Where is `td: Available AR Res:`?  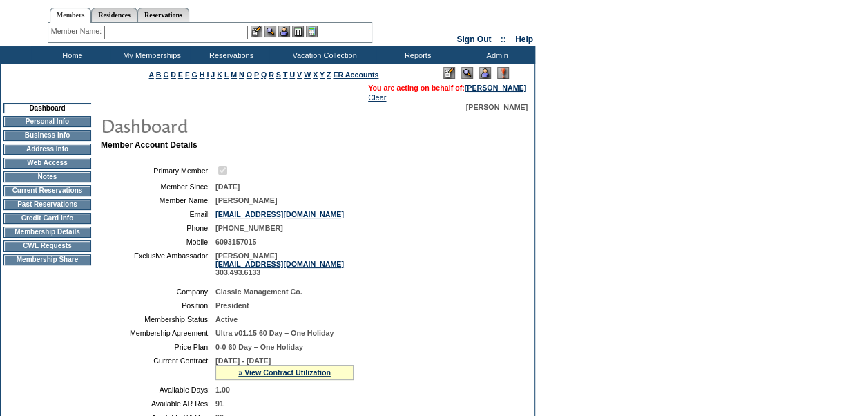
td: Available AR Res: is located at coordinates (158, 404).